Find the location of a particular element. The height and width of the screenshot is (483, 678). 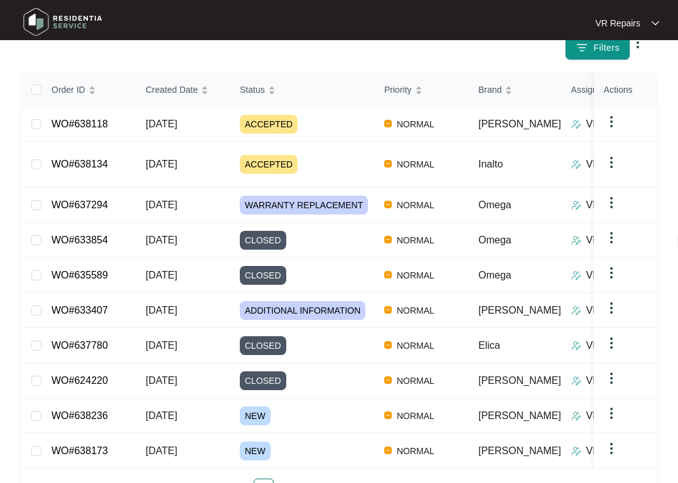

span: Brand is located at coordinates (490, 90).